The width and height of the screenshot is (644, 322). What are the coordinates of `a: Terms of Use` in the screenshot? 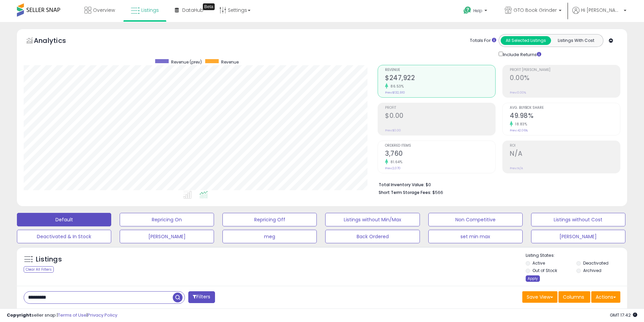 It's located at (72, 315).